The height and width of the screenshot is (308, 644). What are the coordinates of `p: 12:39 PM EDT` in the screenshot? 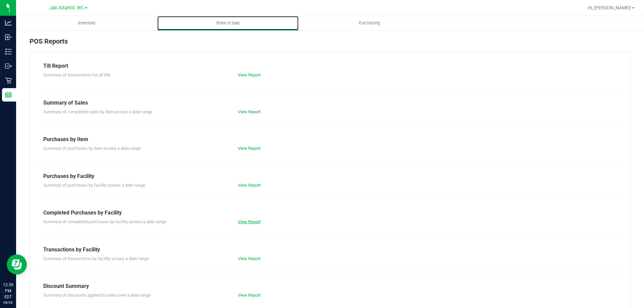 It's located at (8, 291).